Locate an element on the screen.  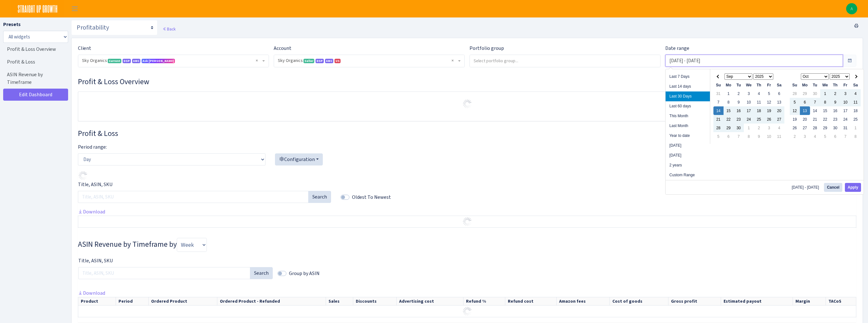
th: Refund % is located at coordinates (484, 300).